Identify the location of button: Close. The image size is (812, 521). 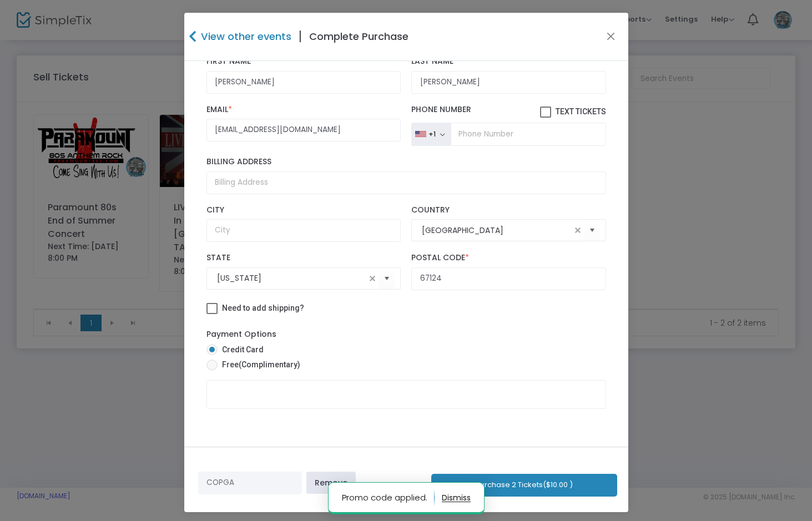
(611, 36).